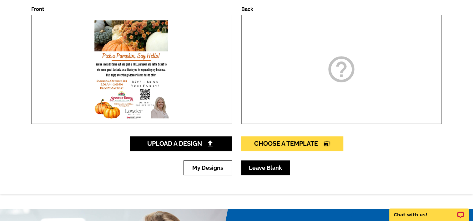 Image resolution: width=473 pixels, height=221 pixels. What do you see at coordinates (247, 9) in the screenshot?
I see `label: Back` at bounding box center [247, 9].